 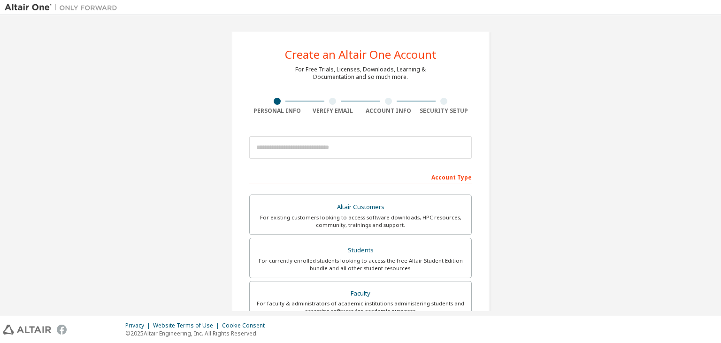 What do you see at coordinates (360, 221) in the screenshot?
I see `div: For existing customers looking to access software downloads, HPC resources, community, trainings ...` at bounding box center [360, 221].